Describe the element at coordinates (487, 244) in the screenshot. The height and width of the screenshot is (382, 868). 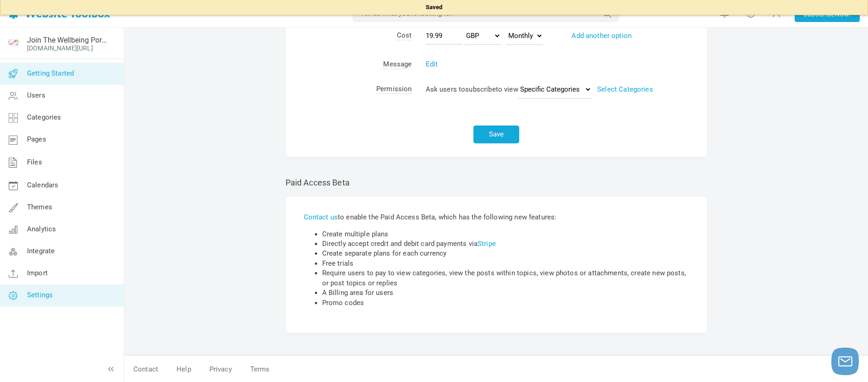
I see `a: Stripe` at that location.